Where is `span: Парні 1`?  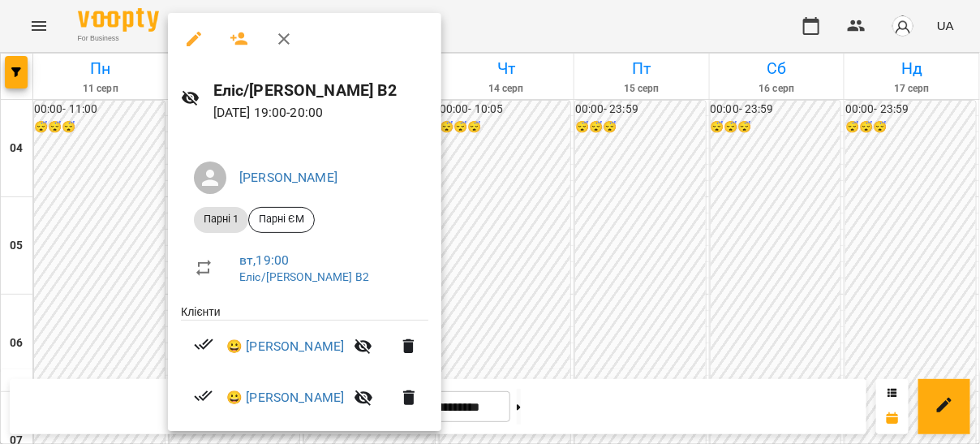 span: Парні 1 is located at coordinates (221, 219).